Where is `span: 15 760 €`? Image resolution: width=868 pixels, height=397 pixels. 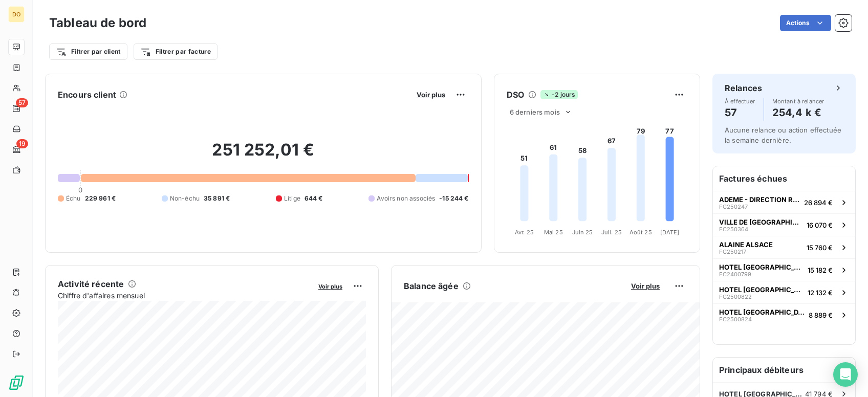 span: 15 760 € is located at coordinates (820, 248).